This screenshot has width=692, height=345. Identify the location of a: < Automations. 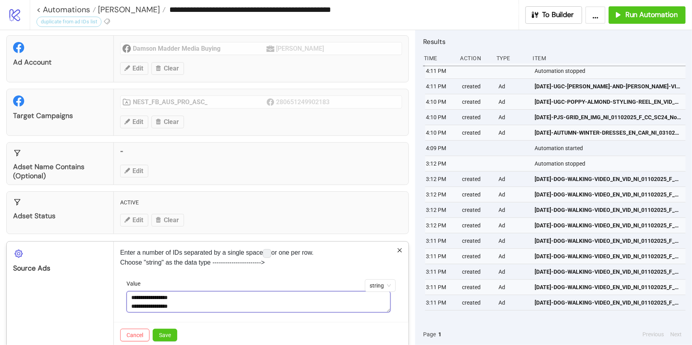
(66, 10).